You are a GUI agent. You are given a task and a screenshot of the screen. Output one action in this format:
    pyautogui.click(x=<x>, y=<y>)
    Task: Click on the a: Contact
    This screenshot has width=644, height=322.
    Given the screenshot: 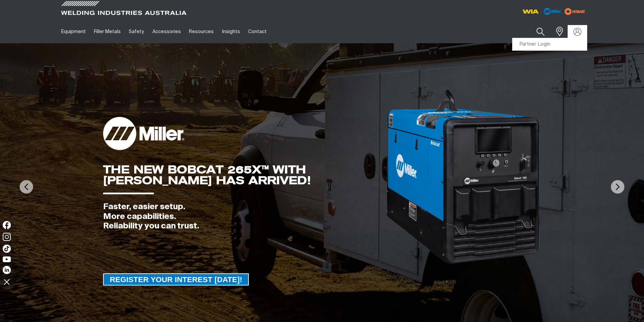 What is the action you would take?
    pyautogui.click(x=257, y=32)
    